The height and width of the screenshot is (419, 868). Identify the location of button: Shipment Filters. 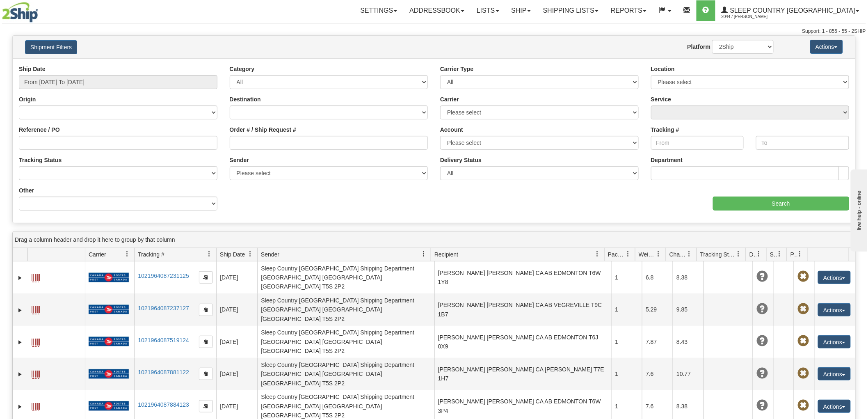
(51, 47).